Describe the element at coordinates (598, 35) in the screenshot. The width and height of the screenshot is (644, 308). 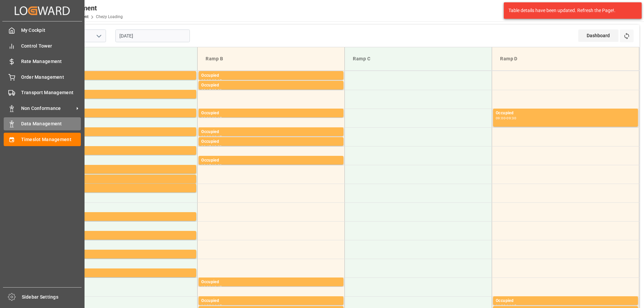
I see `div: Dashboard` at that location.